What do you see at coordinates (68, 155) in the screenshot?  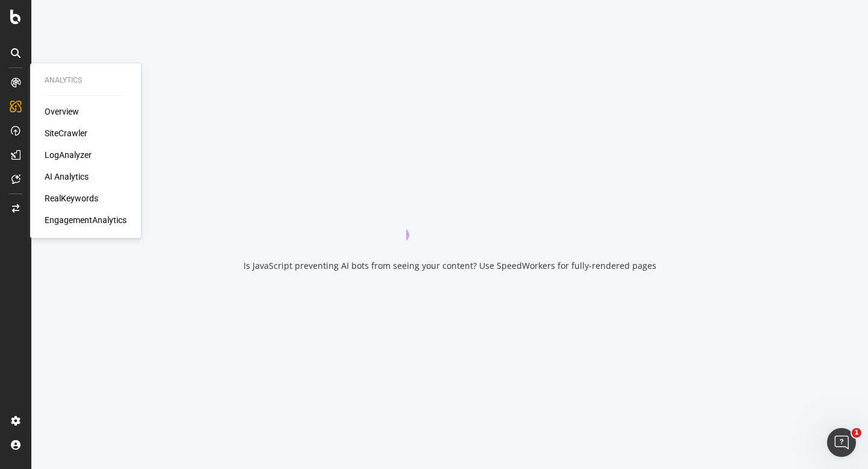 I see `div: LogAnalyzer` at bounding box center [68, 155].